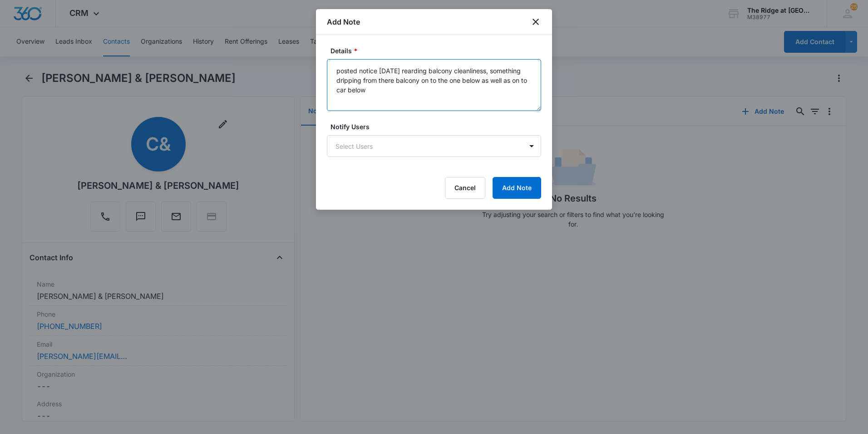 The height and width of the screenshot is (434, 868). What do you see at coordinates (343, 22) in the screenshot?
I see `h1: Add Note` at bounding box center [343, 22].